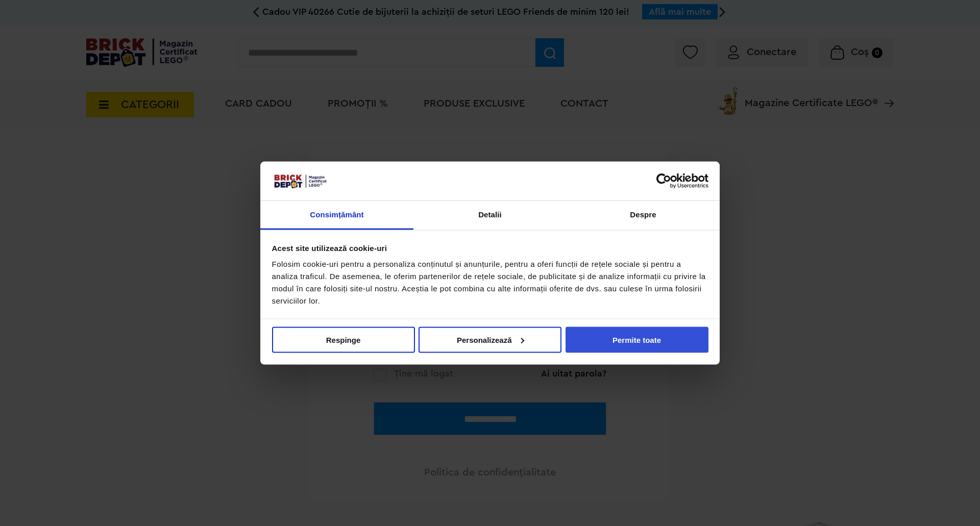 The image size is (980, 526). What do you see at coordinates (490, 248) in the screenshot?
I see `div: Acest site utilizează cookie-uri` at bounding box center [490, 248].